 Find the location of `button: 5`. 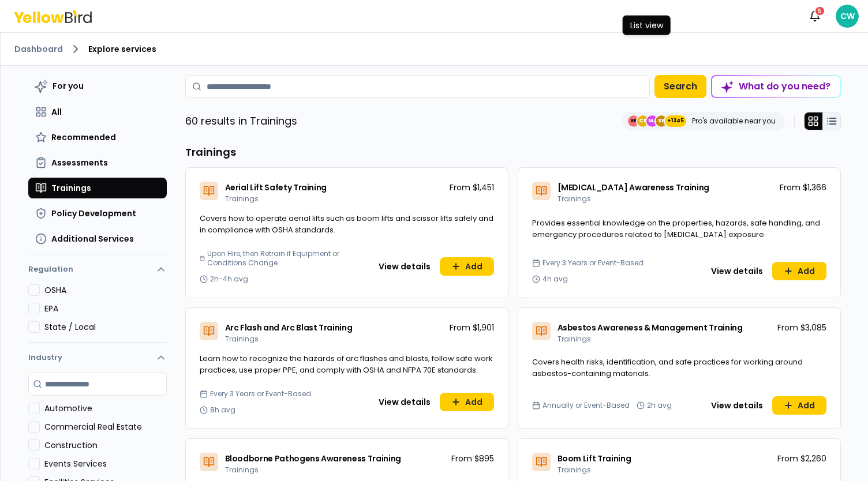

button: 5 is located at coordinates (815, 17).